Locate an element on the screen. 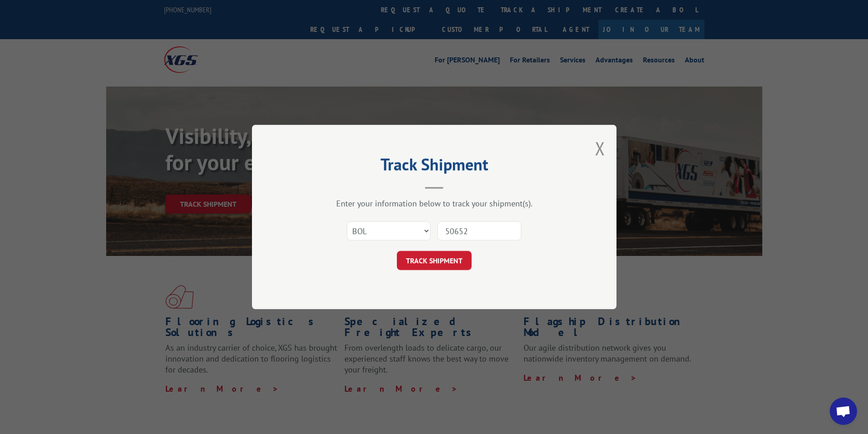 This screenshot has height=434, width=868. h2: Track Shipment is located at coordinates (434, 167).